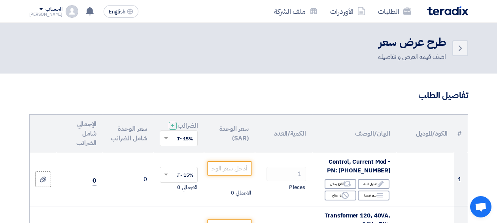  I want to click on div: تعديل البند, so click(374, 184).